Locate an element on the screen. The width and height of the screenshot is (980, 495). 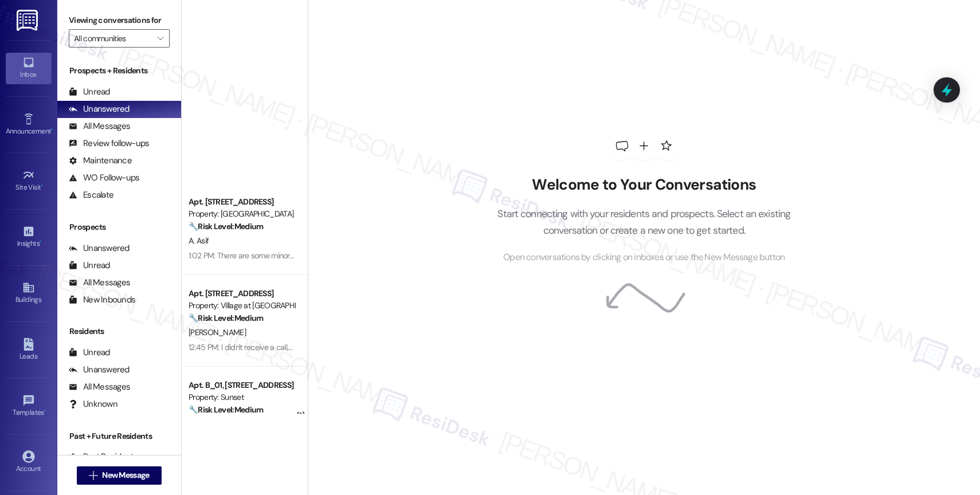
span: New Message is located at coordinates (125, 474).